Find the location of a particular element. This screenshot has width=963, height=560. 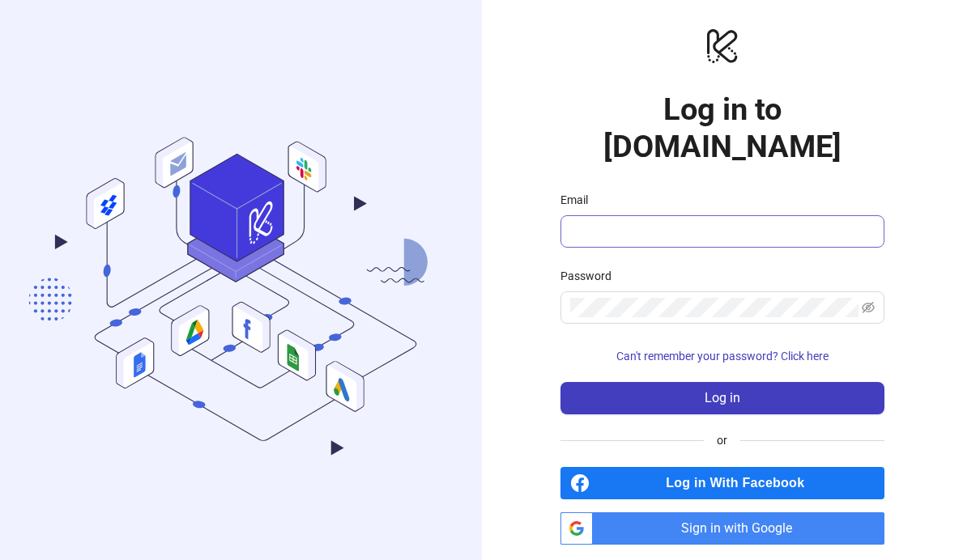

input: Password is located at coordinates (714, 308).